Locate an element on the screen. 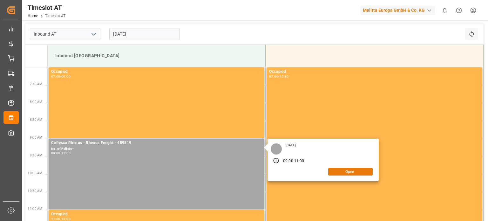  button: open menu is located at coordinates (93, 34).